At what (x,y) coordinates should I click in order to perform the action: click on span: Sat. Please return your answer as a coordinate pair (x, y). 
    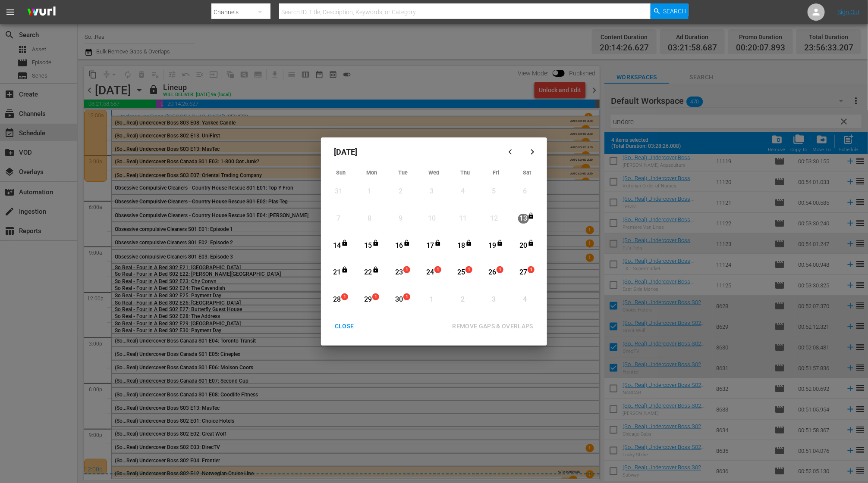
    Looking at the image, I should click on (527, 173).